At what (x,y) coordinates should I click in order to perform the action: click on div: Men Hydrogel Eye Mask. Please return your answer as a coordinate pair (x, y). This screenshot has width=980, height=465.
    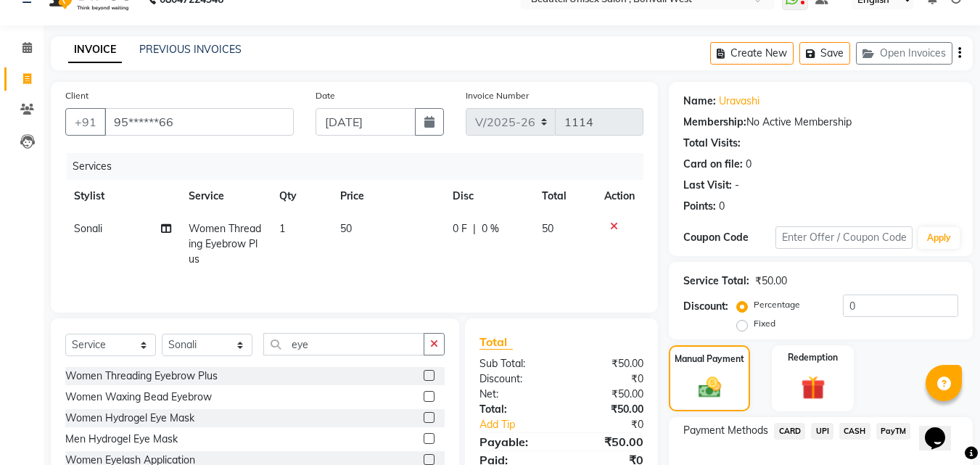
    Looking at the image, I should click on (122, 438).